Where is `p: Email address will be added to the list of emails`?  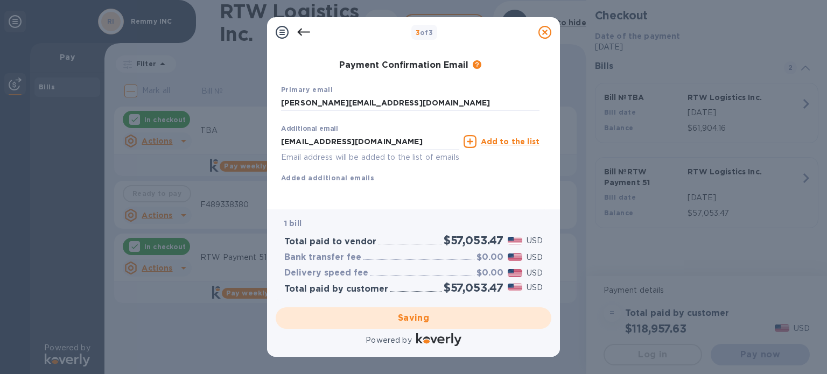 p: Email address will be added to the list of emails is located at coordinates (370, 157).